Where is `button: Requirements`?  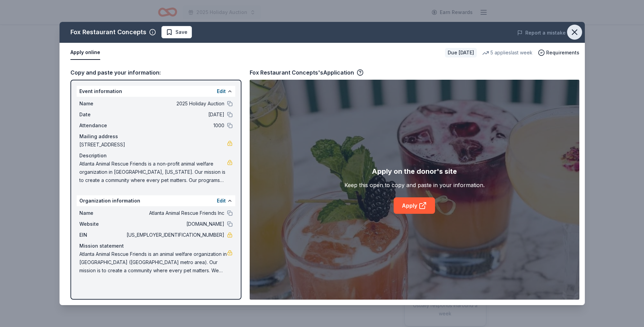
button: Requirements is located at coordinates (559, 53).